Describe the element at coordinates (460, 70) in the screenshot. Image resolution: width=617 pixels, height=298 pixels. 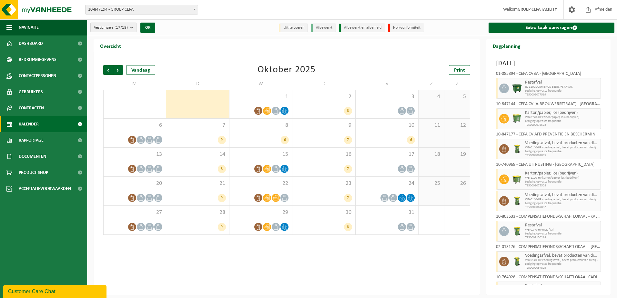
I see `span: Print` at that location.